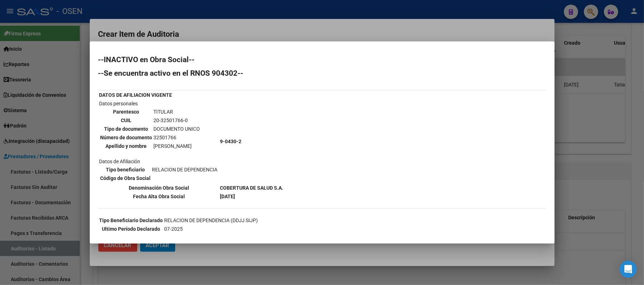 The height and width of the screenshot is (285, 644). Describe the element at coordinates (125, 169) in the screenshot. I see `th: Tipo beneficiario` at that location.